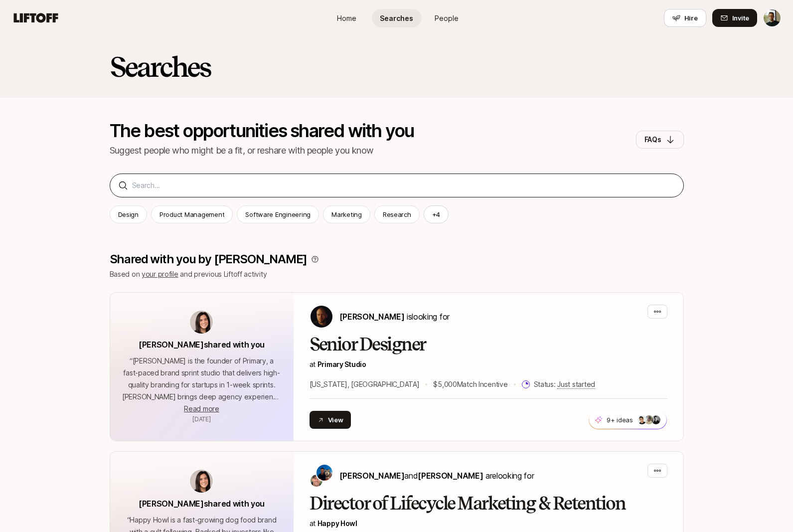  What do you see at coordinates (347, 18) in the screenshot?
I see `a: Home` at bounding box center [347, 18].